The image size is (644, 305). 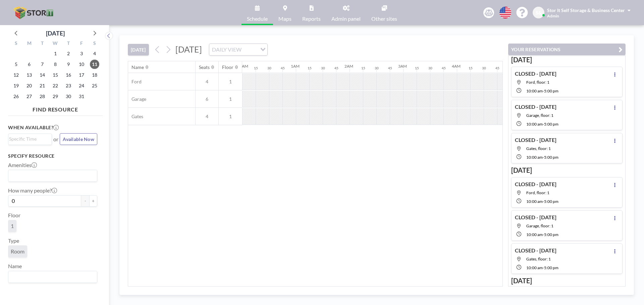 I want to click on label: Name, so click(x=15, y=266).